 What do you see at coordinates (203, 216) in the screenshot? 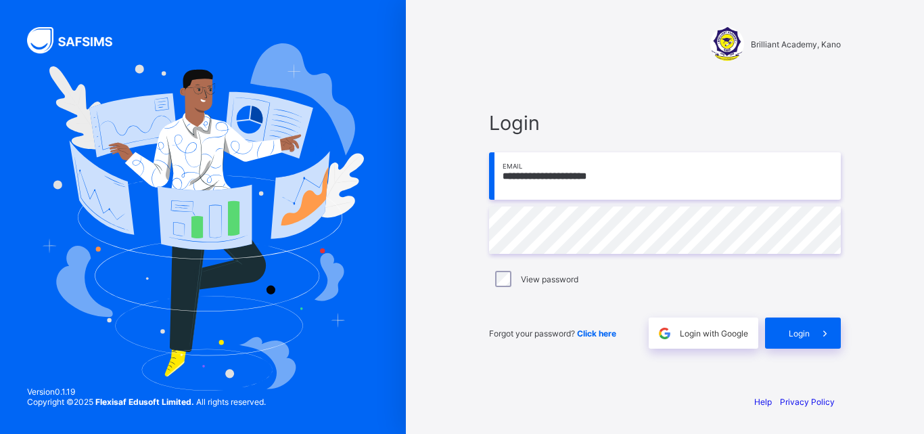
I see `img: Hero Image` at bounding box center [203, 216].